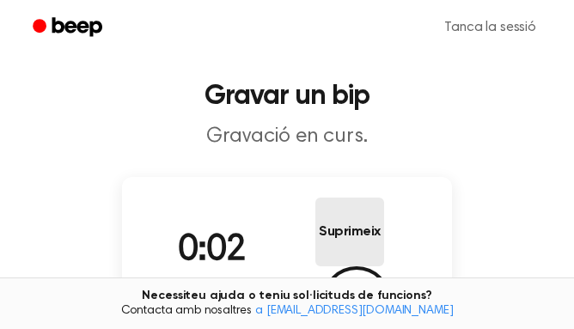 This screenshot has height=329, width=574. Describe the element at coordinates (286, 137) in the screenshot. I see `font: Gravació en curs.` at that location.